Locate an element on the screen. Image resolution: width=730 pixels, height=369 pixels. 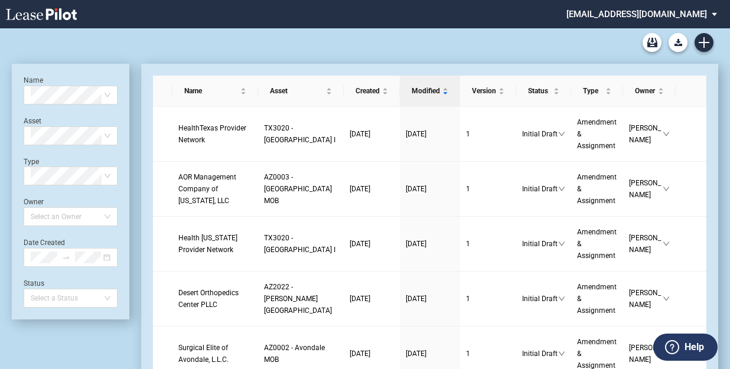
span: Health Texas Provider Network is located at coordinates (208, 244).